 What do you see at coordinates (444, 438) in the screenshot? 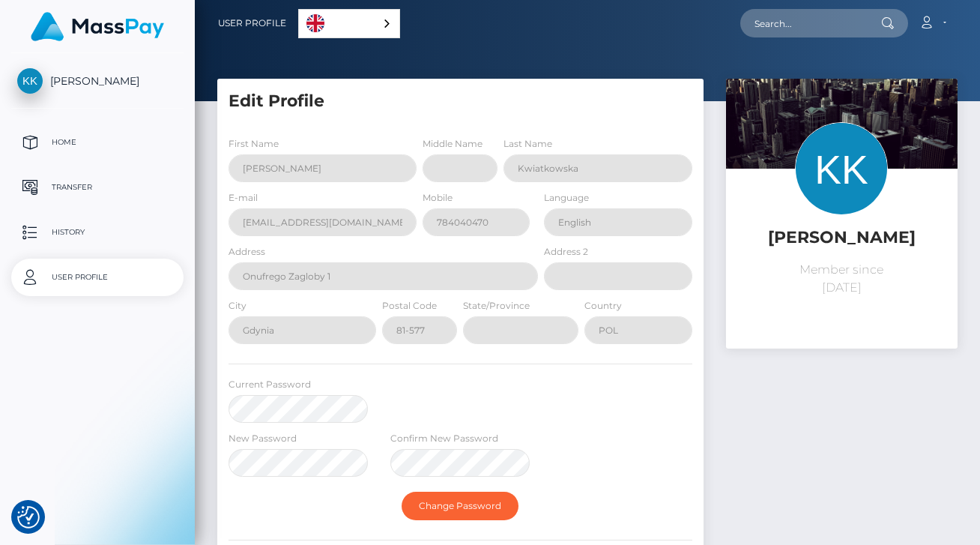
I see `label: Confirm New Password` at bounding box center [444, 438].